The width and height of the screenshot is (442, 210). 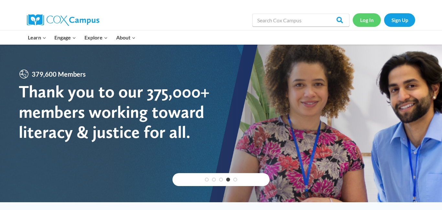 What do you see at coordinates (63, 20) in the screenshot?
I see `img: Cox Campus` at bounding box center [63, 20].